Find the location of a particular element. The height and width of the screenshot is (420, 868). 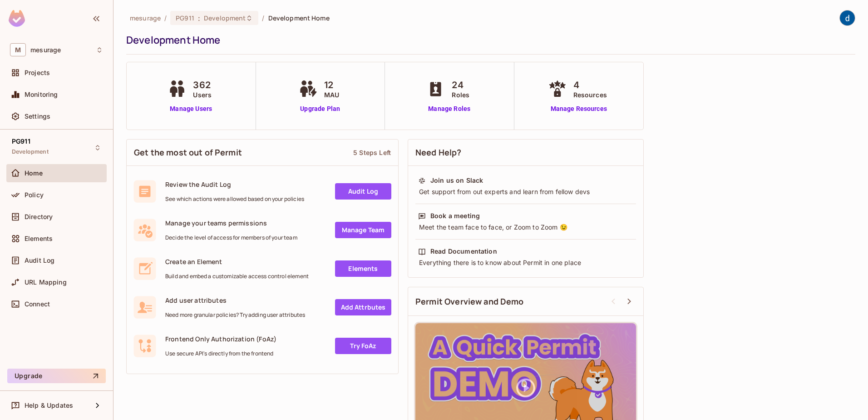

div: Development Home is located at coordinates (489, 40).